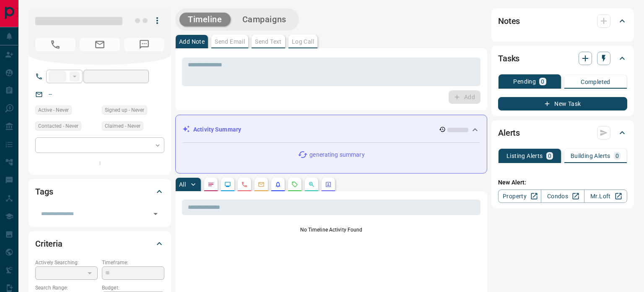  I want to click on p: Activity Summary, so click(217, 129).